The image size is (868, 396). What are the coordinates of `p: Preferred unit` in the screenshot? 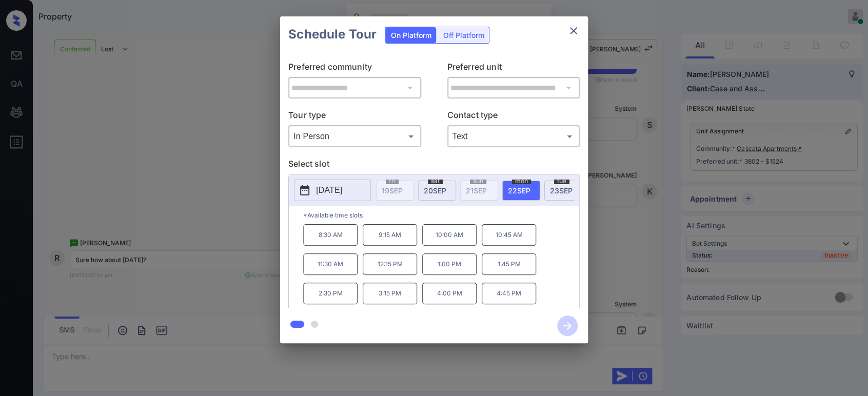 It's located at (514, 69).